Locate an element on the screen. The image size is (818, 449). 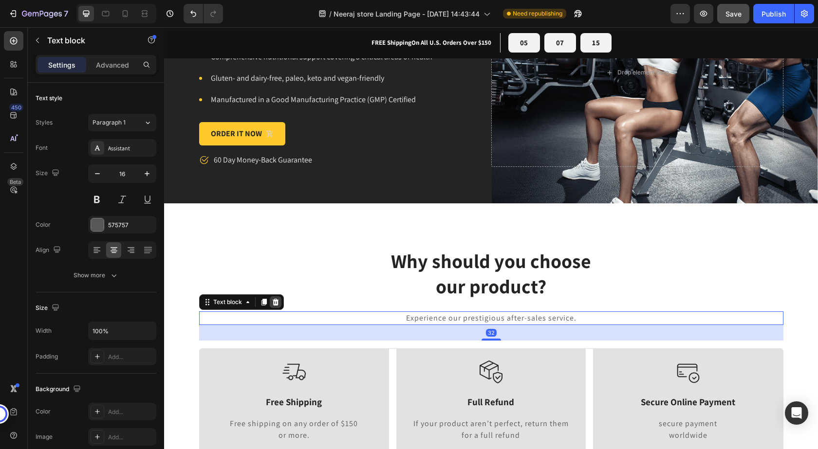
span: Need republishing is located at coordinates (538, 14).